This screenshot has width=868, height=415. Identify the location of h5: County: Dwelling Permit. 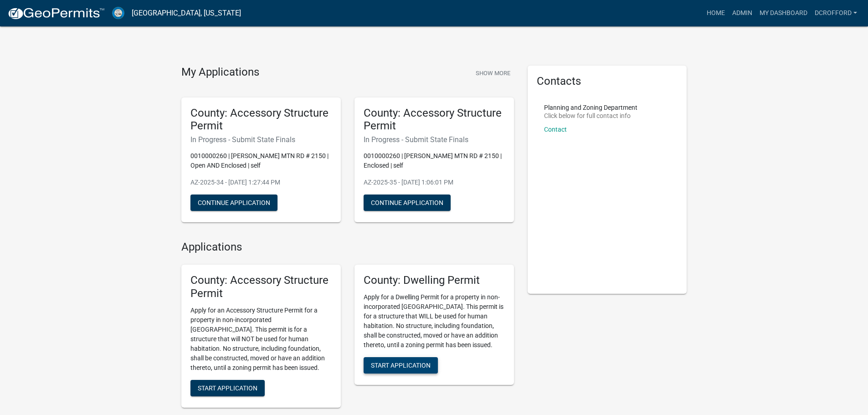
(434, 280).